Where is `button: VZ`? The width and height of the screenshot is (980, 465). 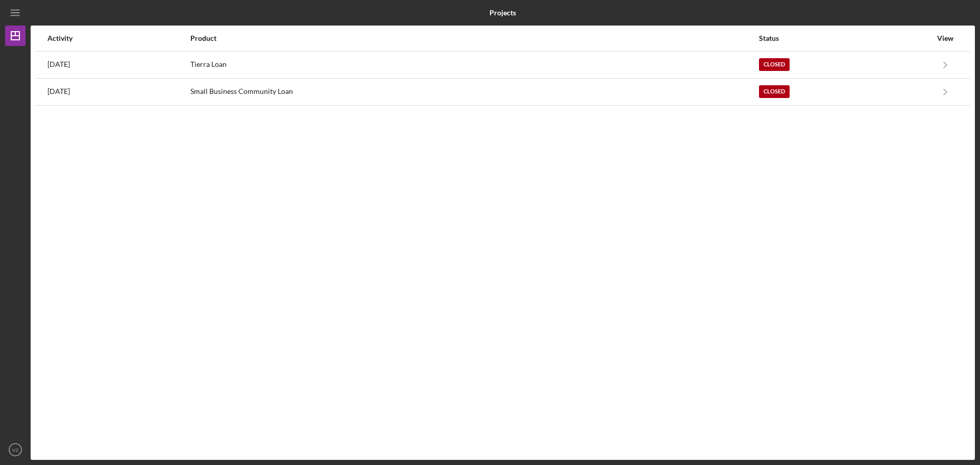
button: VZ is located at coordinates (15, 450).